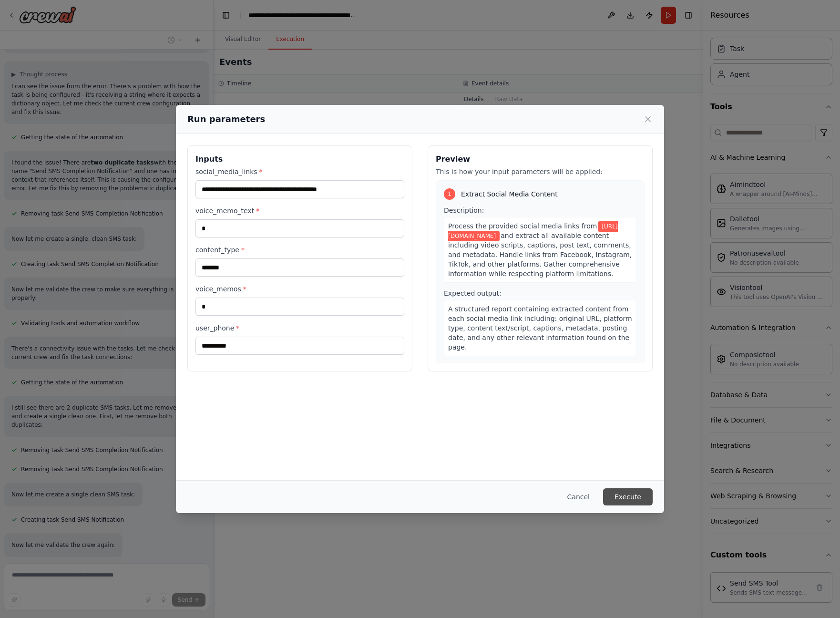 The width and height of the screenshot is (840, 618). What do you see at coordinates (540, 255) in the screenshot?
I see `span: and extract all available content including video scripts, captions, post text, comments, and met...` at bounding box center [540, 255].